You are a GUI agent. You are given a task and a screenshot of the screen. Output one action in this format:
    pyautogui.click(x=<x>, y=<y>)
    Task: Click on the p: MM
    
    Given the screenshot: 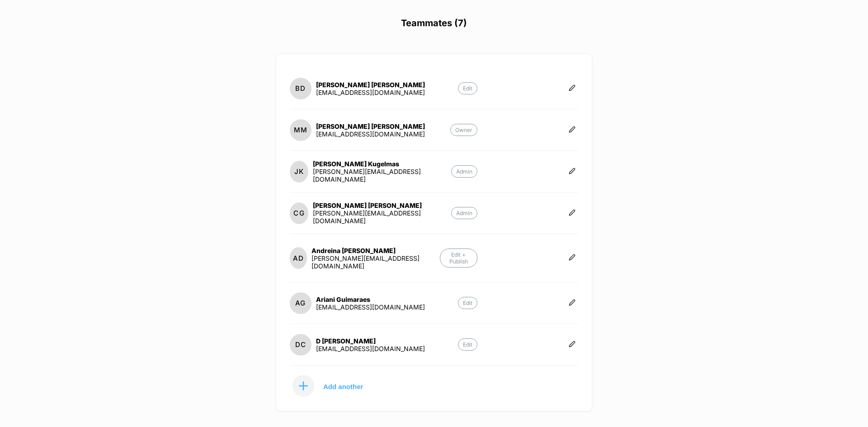 What is the action you would take?
    pyautogui.click(x=301, y=130)
    